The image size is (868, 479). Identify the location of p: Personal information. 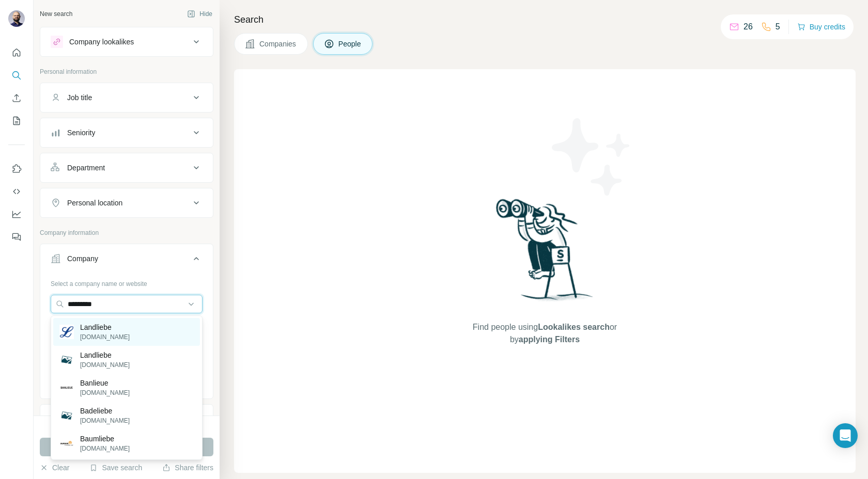
(126, 72).